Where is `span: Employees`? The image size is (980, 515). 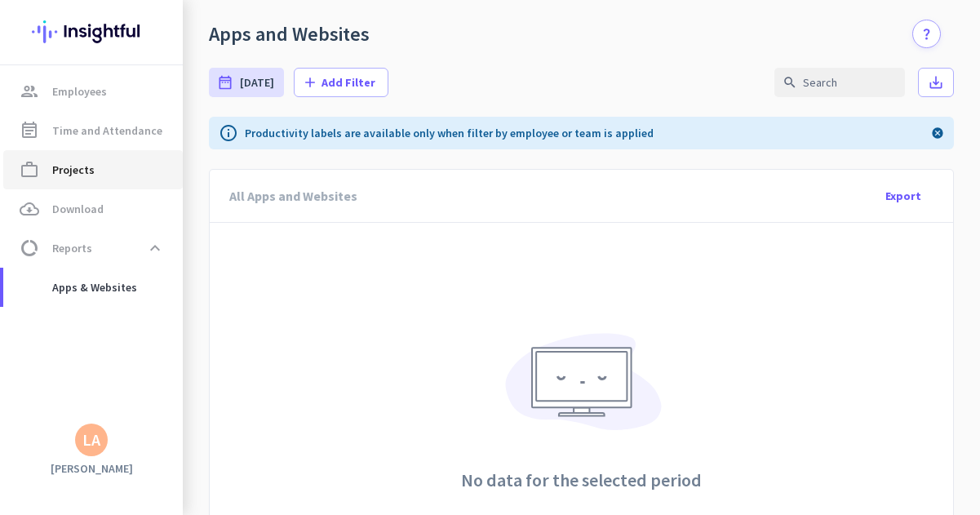
span: Employees is located at coordinates (79, 91).